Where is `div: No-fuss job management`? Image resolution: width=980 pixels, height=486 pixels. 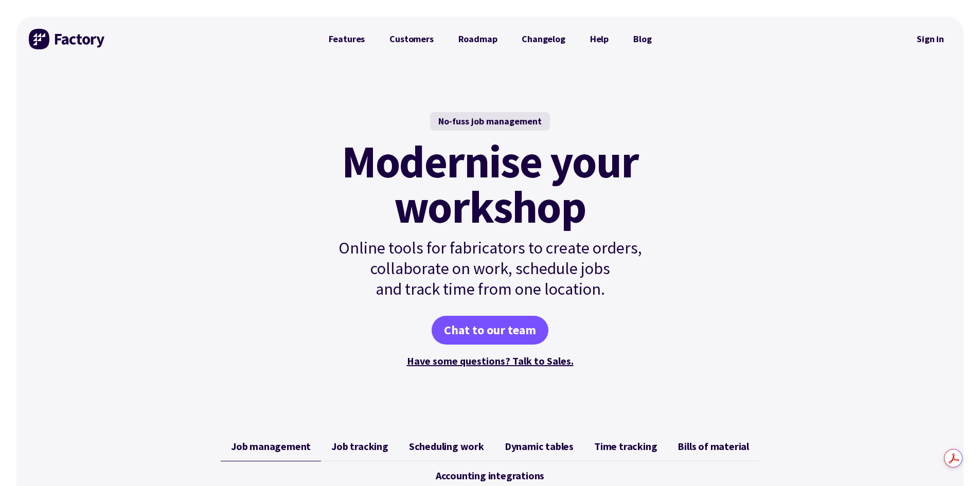
div: No-fuss job management is located at coordinates (490, 121).